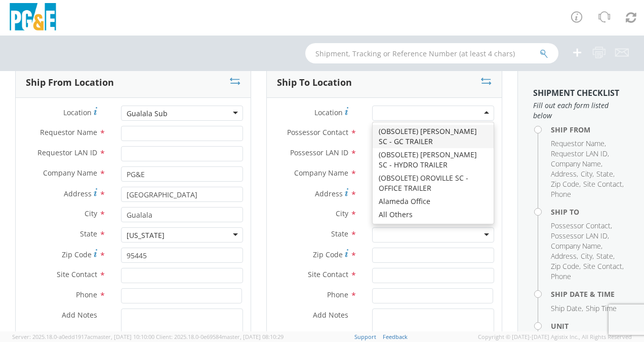 The height and width of the screenshot is (342, 644). Describe the element at coordinates (590, 212) in the screenshot. I see `h4: Ship To` at that location.